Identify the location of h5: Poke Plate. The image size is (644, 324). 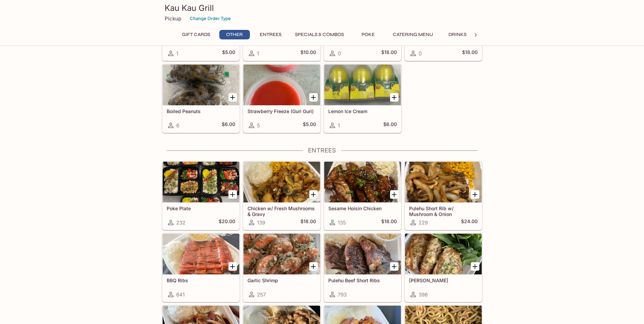
(201, 208).